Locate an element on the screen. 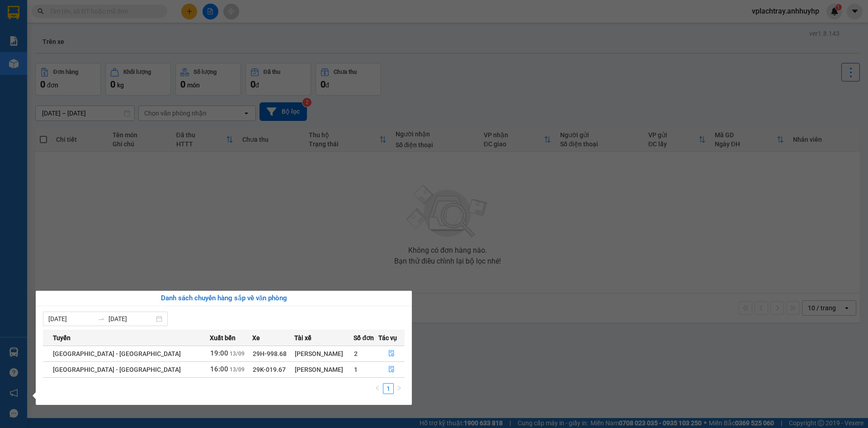  span: Tác vụ is located at coordinates (387, 338).